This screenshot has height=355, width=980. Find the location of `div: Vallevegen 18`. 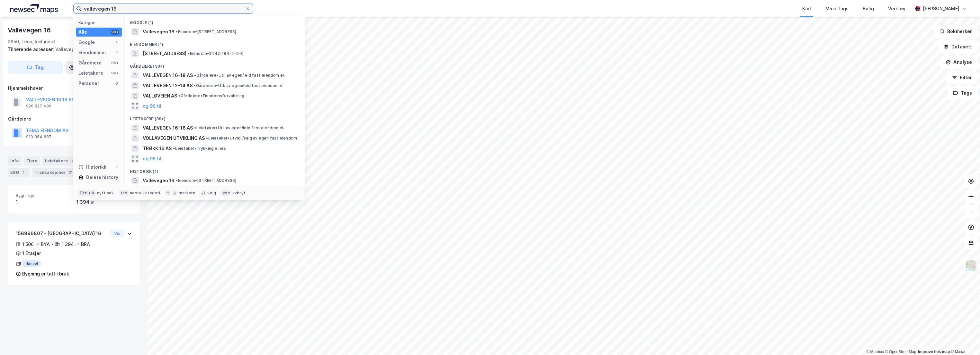

div: Vallevegen 18 is located at coordinates (72, 50).